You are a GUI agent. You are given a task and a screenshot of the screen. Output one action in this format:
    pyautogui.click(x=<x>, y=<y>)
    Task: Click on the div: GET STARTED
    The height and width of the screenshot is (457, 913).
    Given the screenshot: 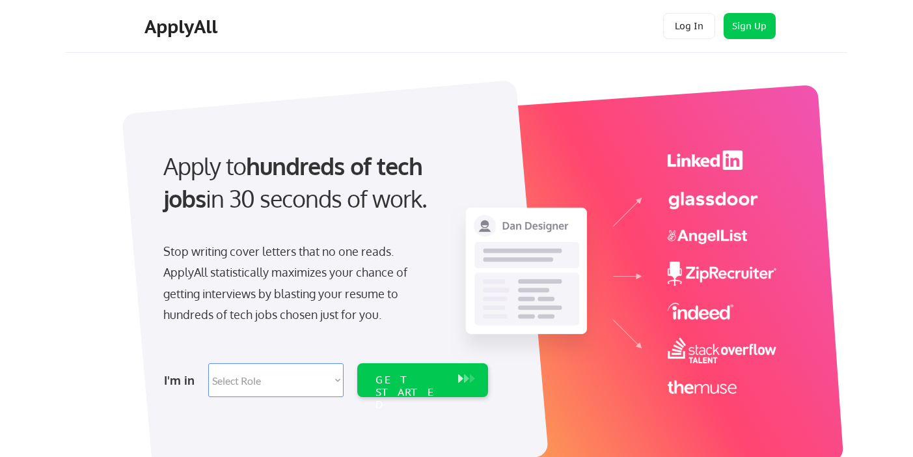 What is the action you would take?
    pyautogui.click(x=410, y=392)
    